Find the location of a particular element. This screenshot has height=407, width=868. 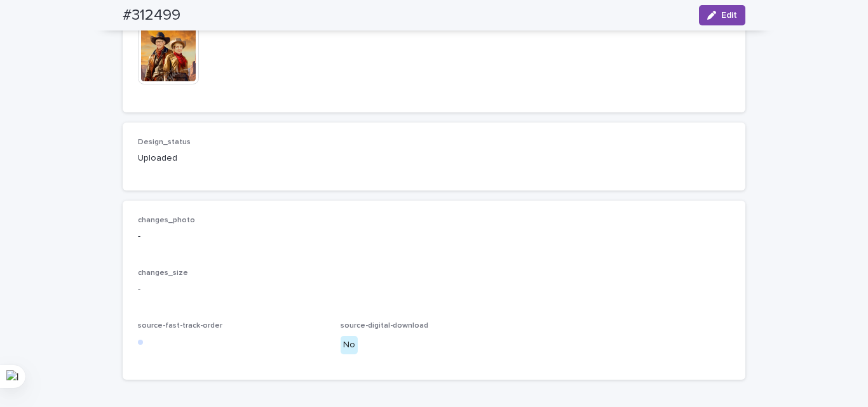

span: source-fast-track-order is located at coordinates (180, 326).